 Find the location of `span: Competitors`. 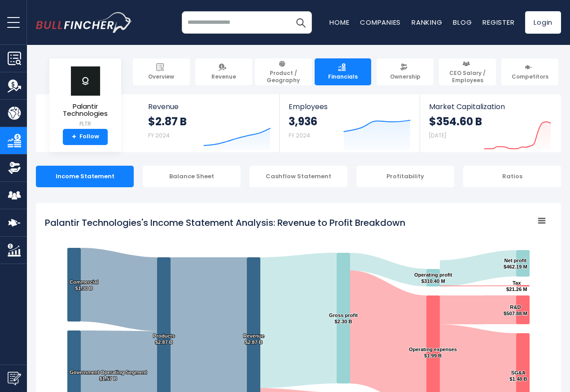

span: Competitors is located at coordinates (530, 77).